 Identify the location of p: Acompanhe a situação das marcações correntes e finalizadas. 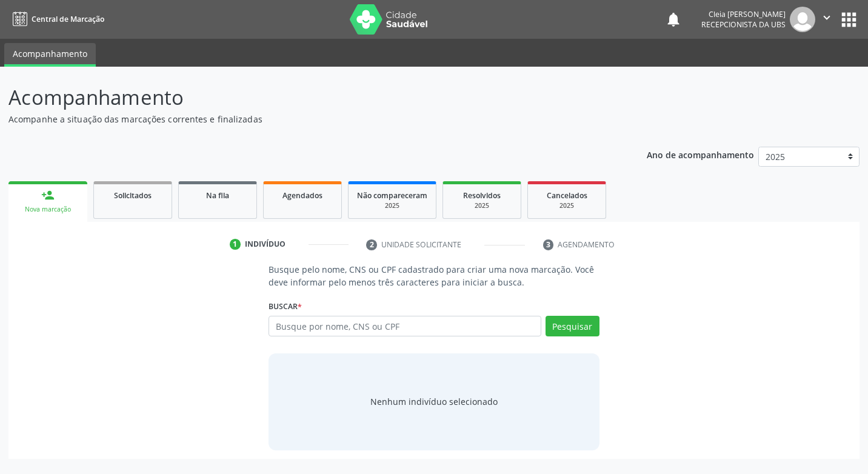
(306, 118).